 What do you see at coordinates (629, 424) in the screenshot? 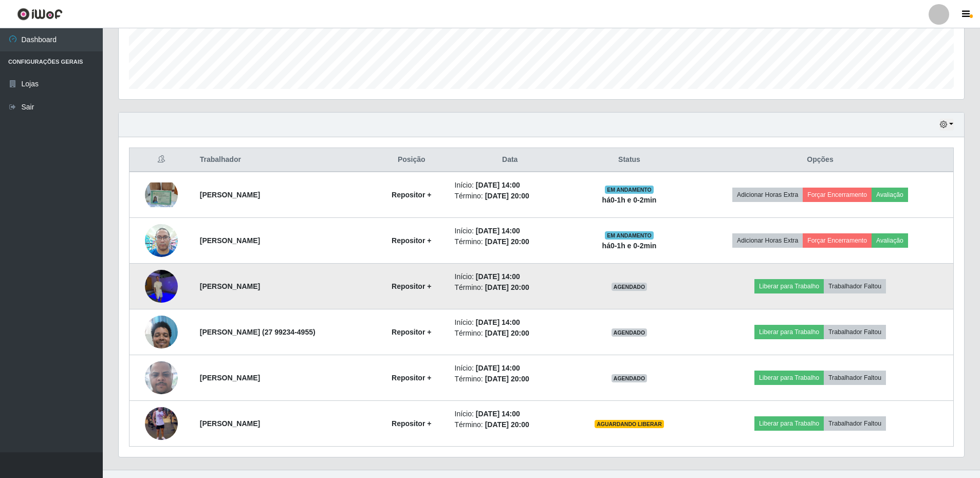
I see `span: AGUARDANDO LIBERAR` at bounding box center [629, 424].